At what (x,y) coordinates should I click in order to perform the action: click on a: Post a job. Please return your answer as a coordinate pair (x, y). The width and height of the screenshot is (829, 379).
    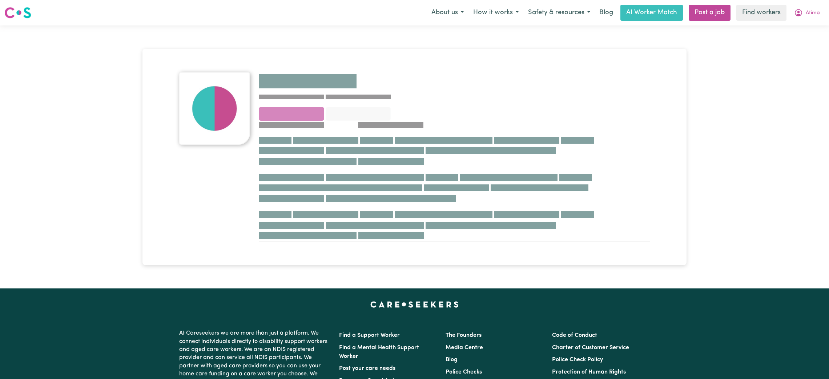
    Looking at the image, I should click on (710, 13).